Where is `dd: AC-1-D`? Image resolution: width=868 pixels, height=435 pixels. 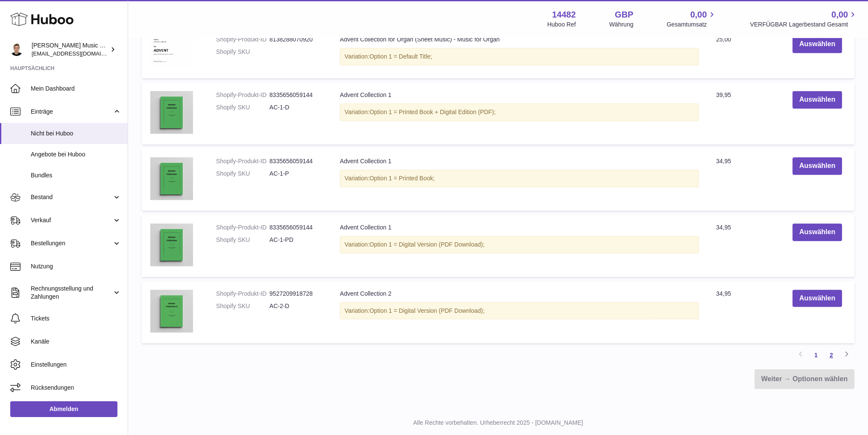 dd: AC-1-D is located at coordinates (296, 107).